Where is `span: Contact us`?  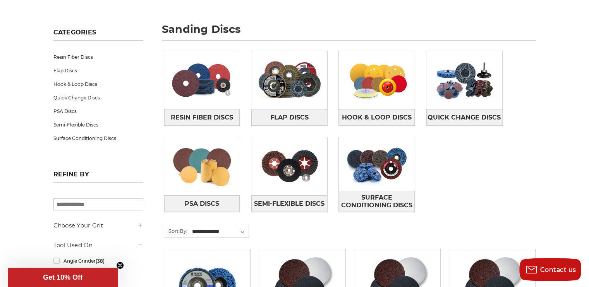
span: Contact us is located at coordinates (558, 270).